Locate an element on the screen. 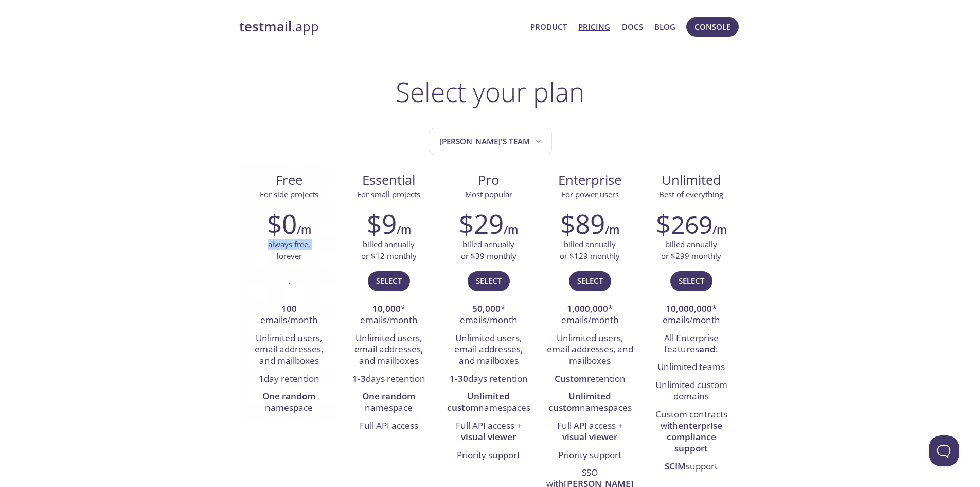 The width and height of the screenshot is (980, 487). li: Unlimited teams is located at coordinates (692, 367).